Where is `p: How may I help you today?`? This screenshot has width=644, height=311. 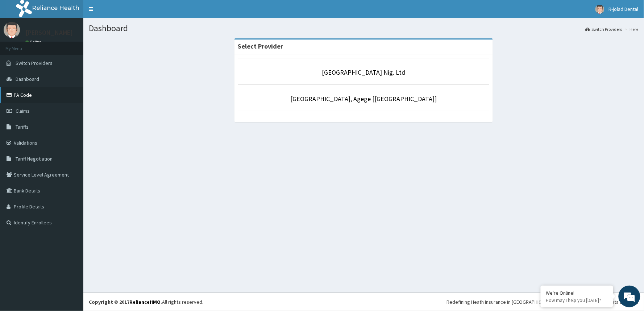 p: How may I help you today? is located at coordinates (577, 300).